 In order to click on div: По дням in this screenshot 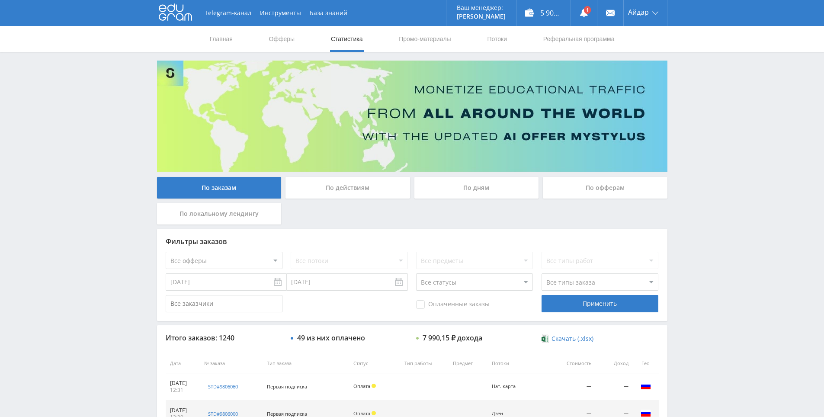, I will do `click(477, 188)`.